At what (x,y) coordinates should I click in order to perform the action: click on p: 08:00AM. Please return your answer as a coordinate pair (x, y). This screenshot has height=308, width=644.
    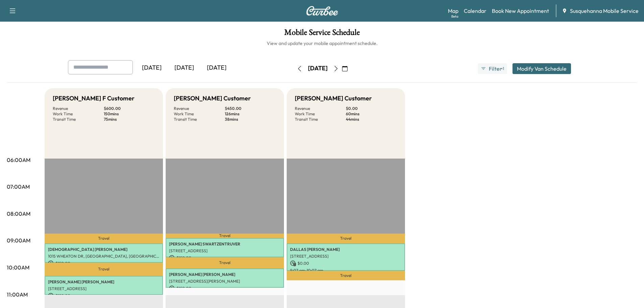
    Looking at the image, I should click on (19, 213).